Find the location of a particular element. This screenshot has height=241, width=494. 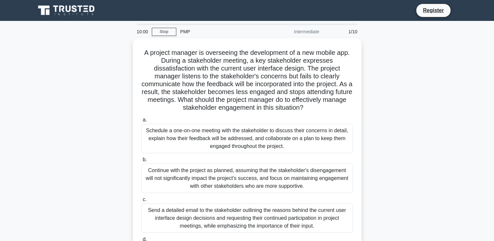

h5: A project manager is overseeing the development of a new mobile app. During a stakeholder meeting... is located at coordinates (247, 80).